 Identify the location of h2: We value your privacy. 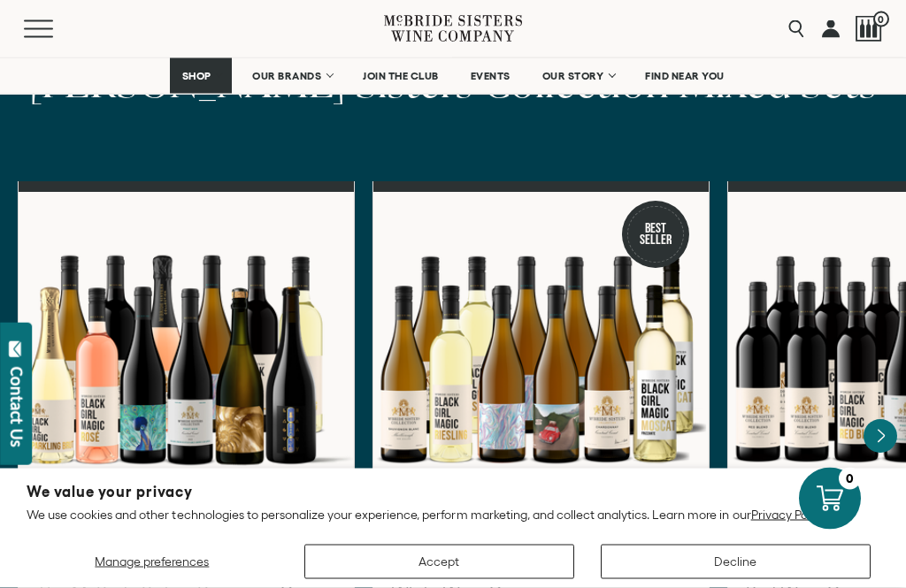
(453, 492).